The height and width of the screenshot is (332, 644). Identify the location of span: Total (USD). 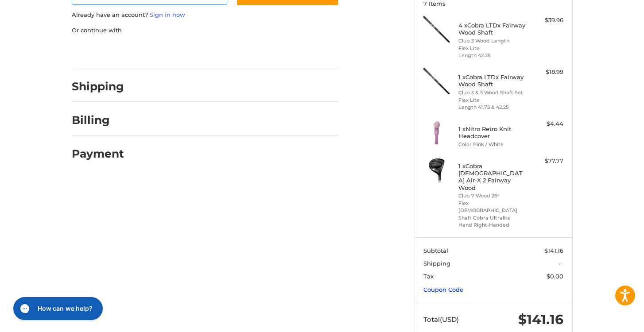
(441, 319).